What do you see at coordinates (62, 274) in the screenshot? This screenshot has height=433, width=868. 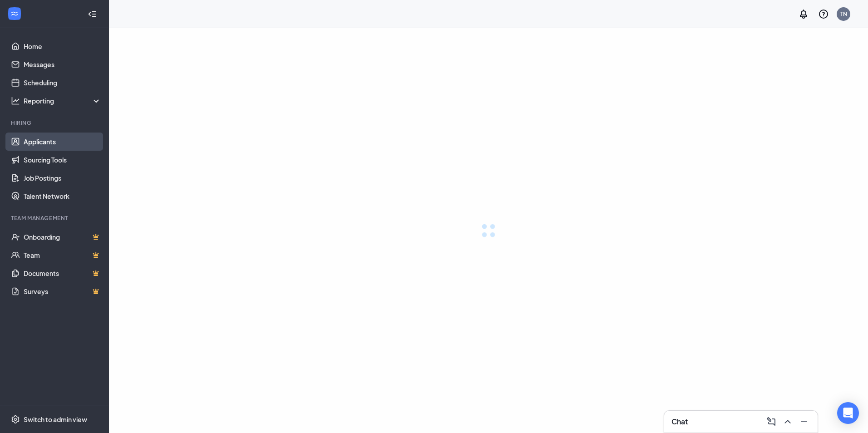 I see `a: DocumentsCrown` at bounding box center [62, 274].